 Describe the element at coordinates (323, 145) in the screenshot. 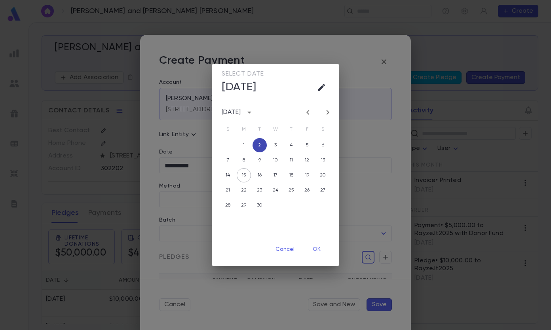

I see `button: 6` at that location.